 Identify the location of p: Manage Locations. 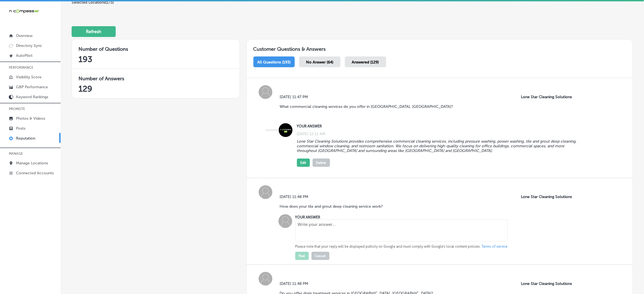
(32, 163).